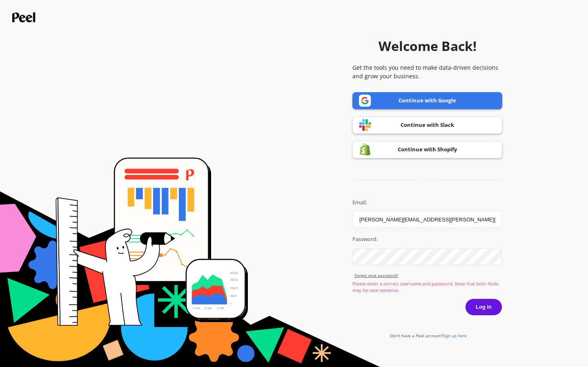  Describe the element at coordinates (427, 72) in the screenshot. I see `p: Get the tools you need to make data-driven decisions and grow your business.` at that location.